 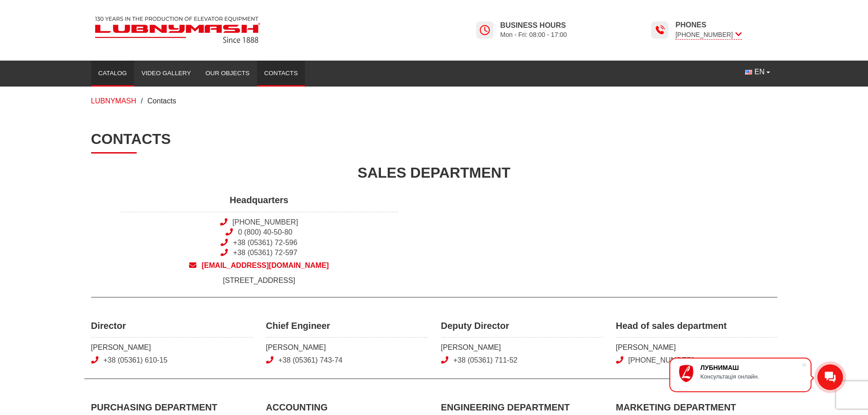 I want to click on h1: Contacts, so click(x=434, y=142).